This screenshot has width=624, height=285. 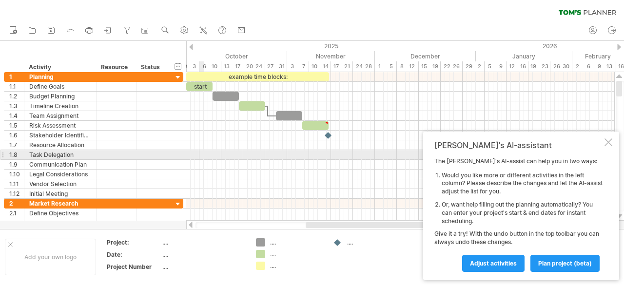 What do you see at coordinates (298, 66) in the screenshot?
I see `div: 3 - 7` at bounding box center [298, 66].